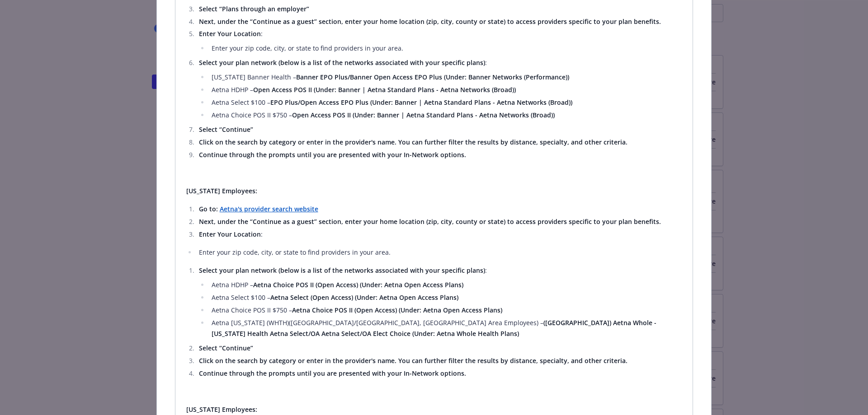 Image resolution: width=868 pixels, height=415 pixels. Describe the element at coordinates (432, 77) in the screenshot. I see `strong: Banner EPO Plus/Banner Open Access EPO Plus (Under: Banner Networks (Performance))` at that location.